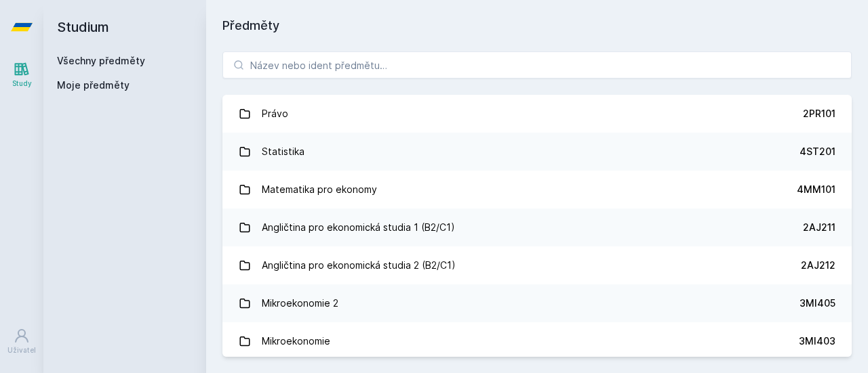 The width and height of the screenshot is (868, 373). I want to click on div: Mikroekonomie 2, so click(300, 303).